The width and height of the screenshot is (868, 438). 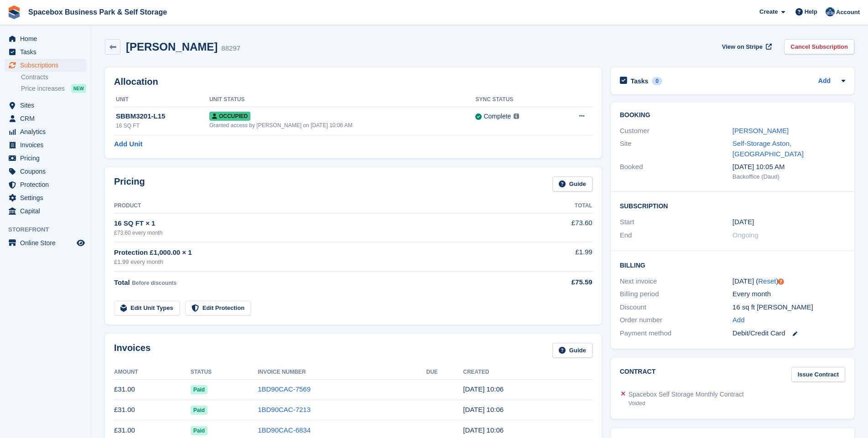 What do you see at coordinates (54, 77) in the screenshot?
I see `a: Contracts` at bounding box center [54, 77].